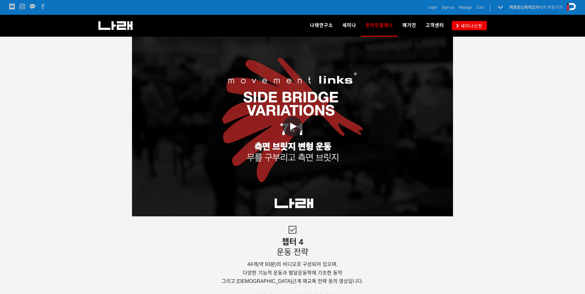  What do you see at coordinates (292, 242) in the screenshot?
I see `strong: 챕터 4` at bounding box center [292, 242].